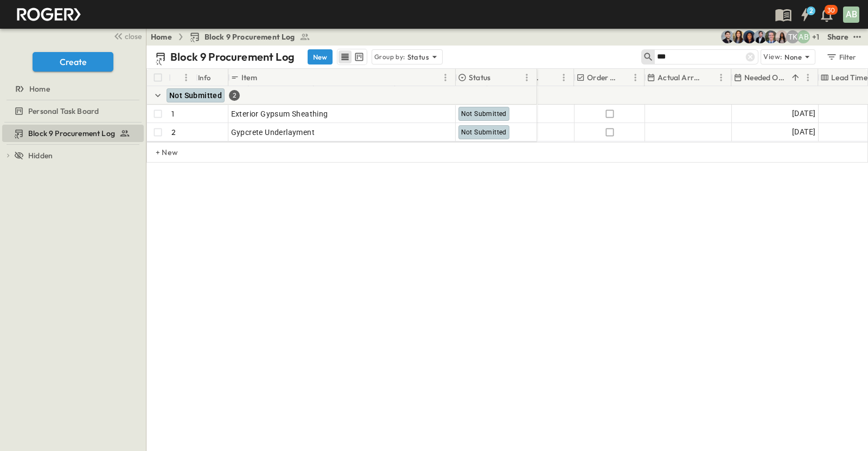 The width and height of the screenshot is (868, 451). What do you see at coordinates (838, 37) in the screenshot?
I see `div: Share` at bounding box center [838, 37].